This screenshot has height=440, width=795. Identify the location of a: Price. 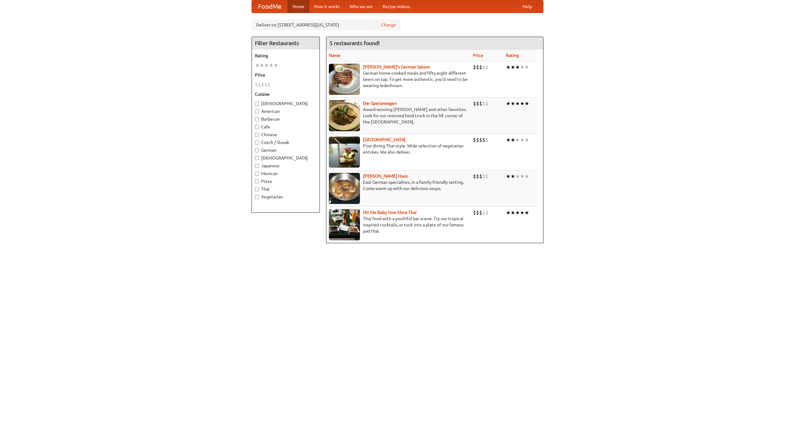
(478, 55).